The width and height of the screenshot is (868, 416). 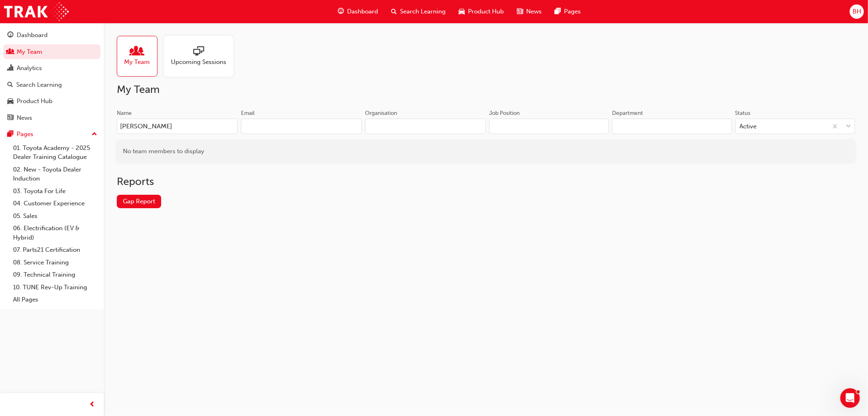 What do you see at coordinates (749, 126) in the screenshot?
I see `div: Active` at bounding box center [749, 126].